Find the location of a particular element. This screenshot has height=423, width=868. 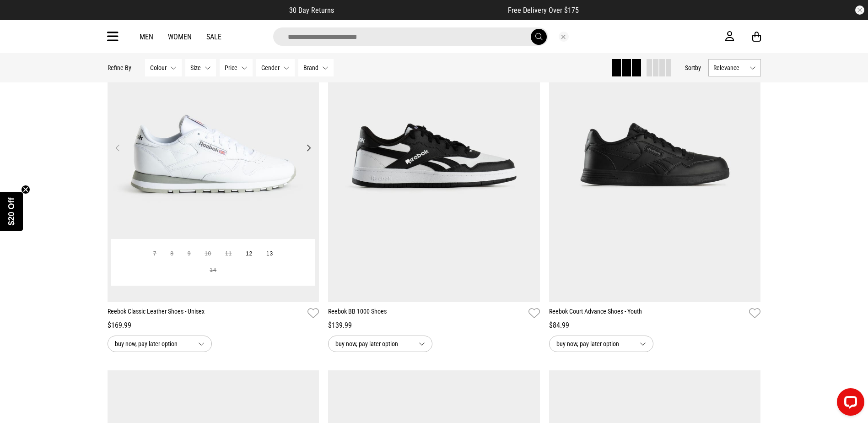

button: 7 is located at coordinates (155, 254).